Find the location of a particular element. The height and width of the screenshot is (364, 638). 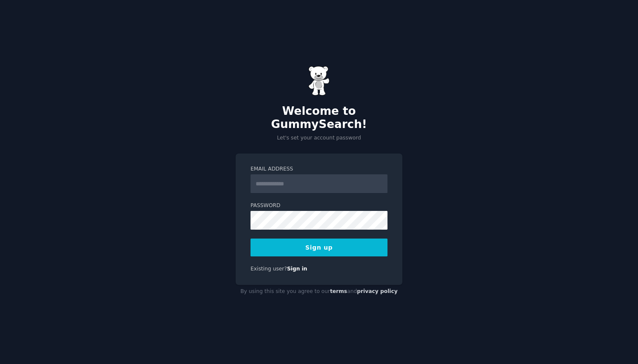

label: Password is located at coordinates (319, 206).